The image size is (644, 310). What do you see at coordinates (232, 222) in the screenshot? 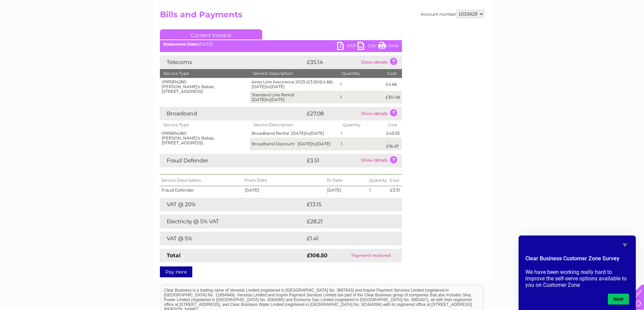
I see `td: Electricity @ 5% VAT` at bounding box center [232, 222].